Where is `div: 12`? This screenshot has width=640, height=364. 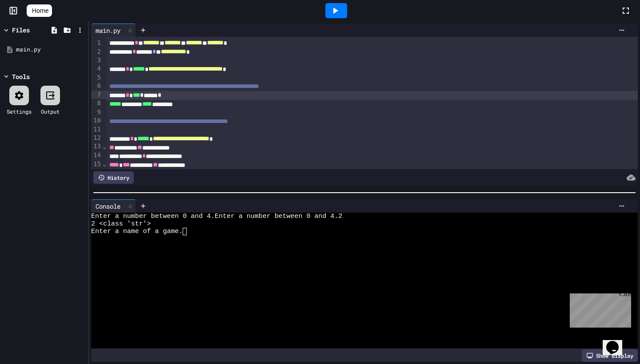 div: 12 is located at coordinates (96, 138).